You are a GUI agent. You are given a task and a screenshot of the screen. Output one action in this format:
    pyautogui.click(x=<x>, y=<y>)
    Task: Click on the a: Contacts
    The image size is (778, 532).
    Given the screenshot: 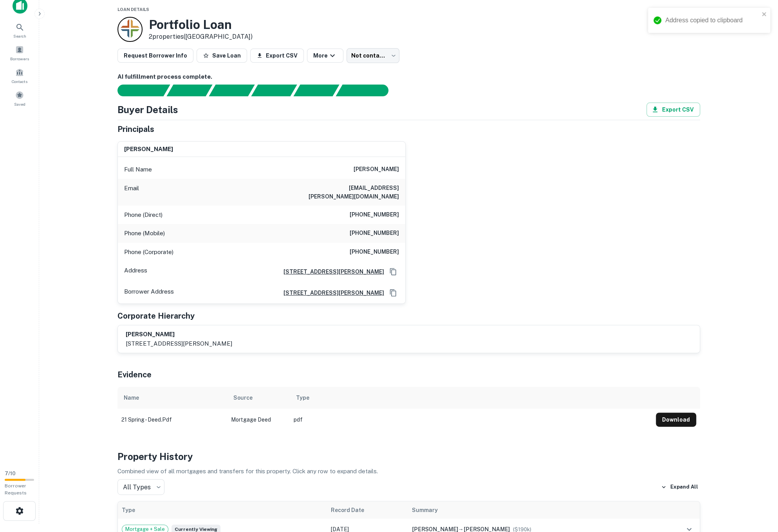 What is the action you would take?
    pyautogui.click(x=20, y=76)
    